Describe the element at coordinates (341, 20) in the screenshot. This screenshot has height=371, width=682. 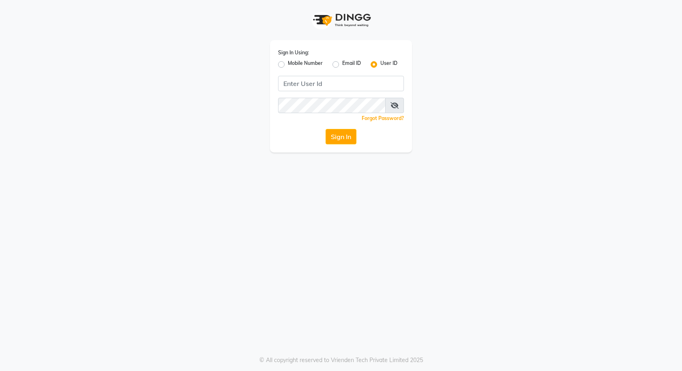
I see `img: logo1.svg` at that location.